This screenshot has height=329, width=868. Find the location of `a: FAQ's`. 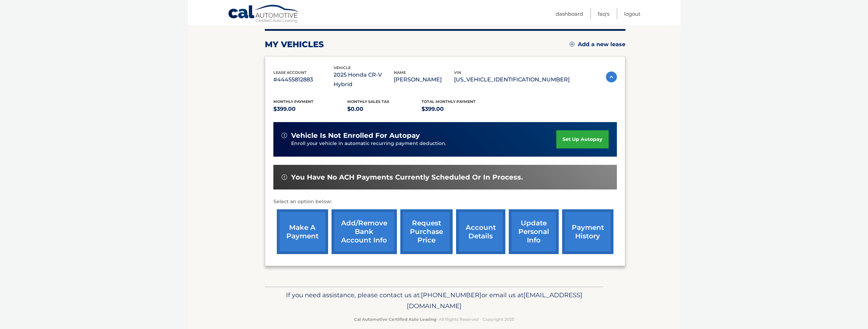

a: FAQ's is located at coordinates (603, 13).